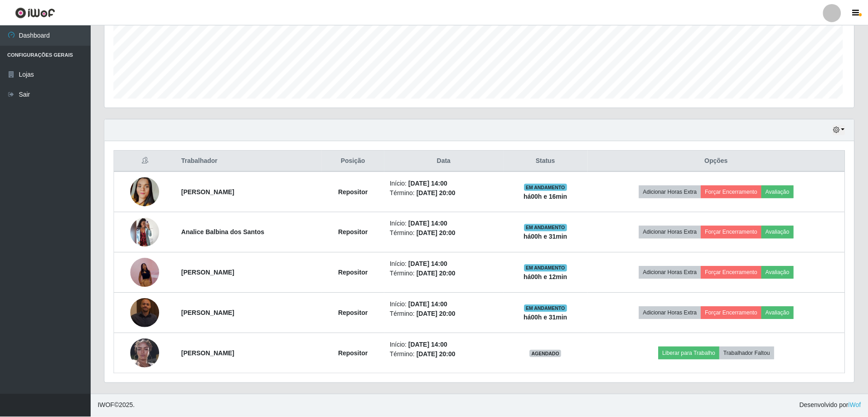  What do you see at coordinates (223, 232) in the screenshot?
I see `strong: Analice Balbina dos Santos` at bounding box center [223, 232].